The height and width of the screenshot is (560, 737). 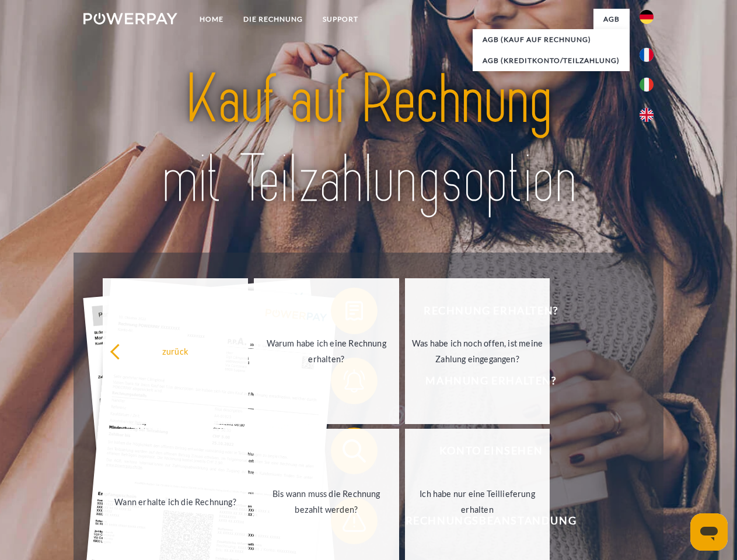 What do you see at coordinates (647, 17) in the screenshot?
I see `img: de` at bounding box center [647, 17].